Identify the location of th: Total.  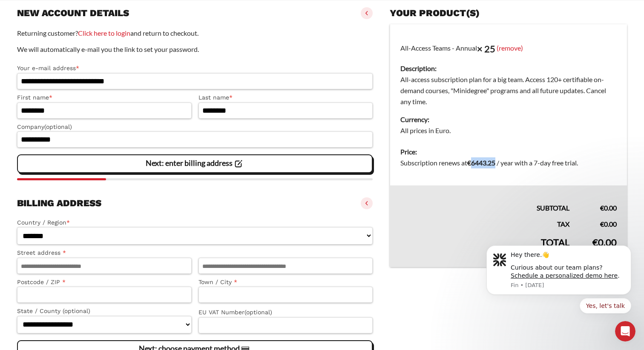
(485, 249).